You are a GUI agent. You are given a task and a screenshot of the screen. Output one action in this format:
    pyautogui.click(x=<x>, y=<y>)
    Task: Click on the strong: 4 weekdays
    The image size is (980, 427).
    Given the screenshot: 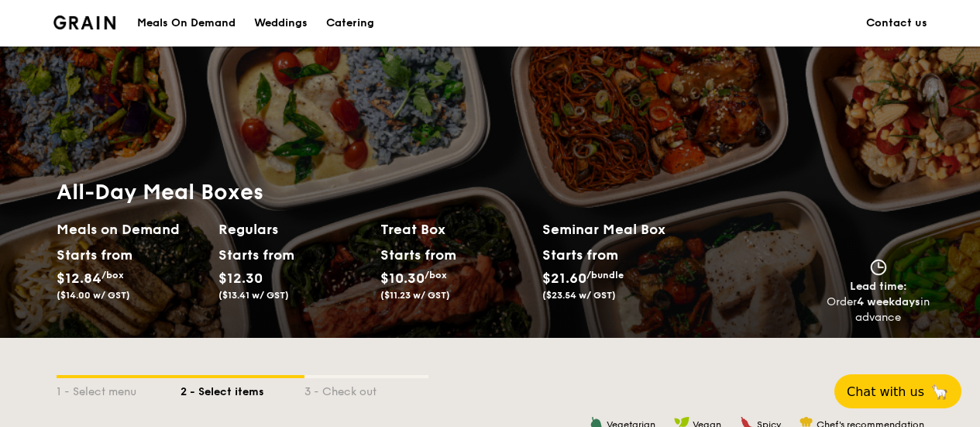 What is the action you would take?
    pyautogui.click(x=888, y=302)
    